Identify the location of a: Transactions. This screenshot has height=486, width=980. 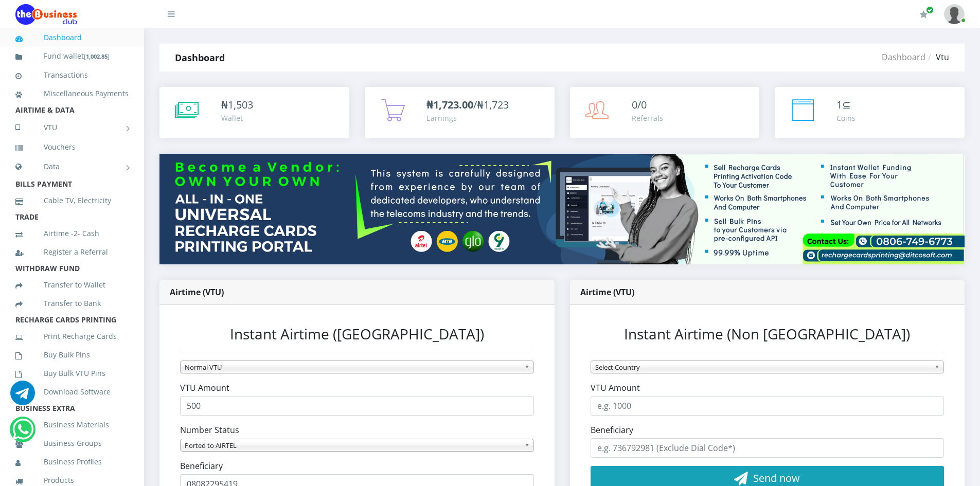
(72, 75).